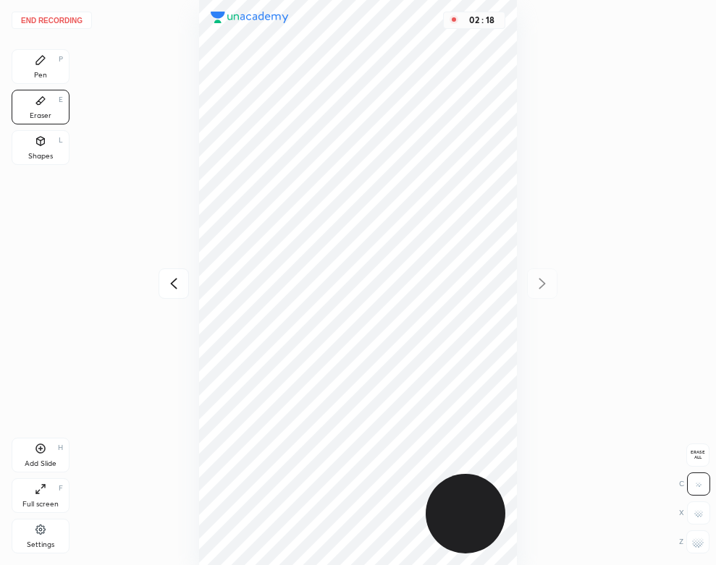 This screenshot has height=565, width=716. Describe the element at coordinates (41, 464) in the screenshot. I see `div: Add Slide` at that location.